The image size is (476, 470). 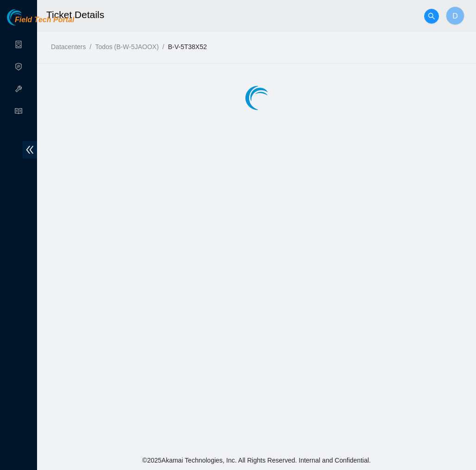 I want to click on a: Activity Logs, so click(x=45, y=67).